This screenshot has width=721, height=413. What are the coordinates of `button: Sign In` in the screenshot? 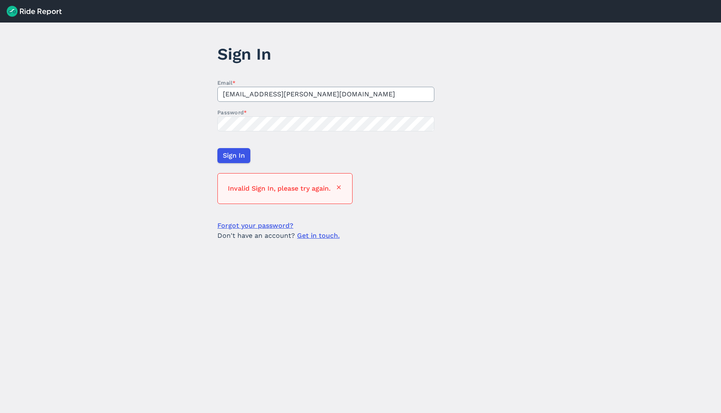 It's located at (234, 156).